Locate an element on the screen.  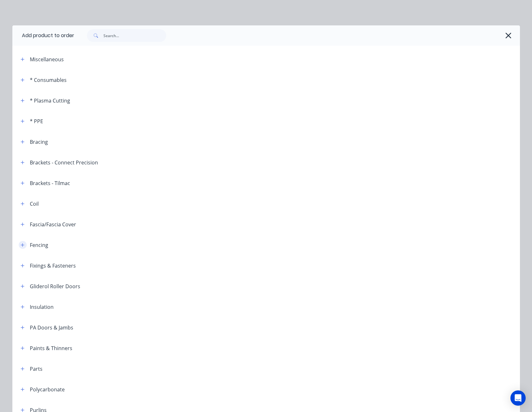
div: Fascia/Fascia Cover is located at coordinates (53, 225).